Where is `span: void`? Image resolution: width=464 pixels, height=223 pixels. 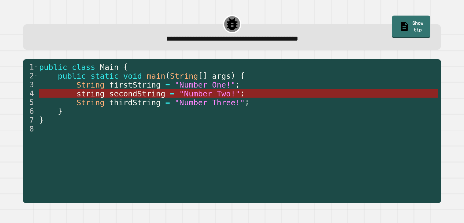
span: void is located at coordinates (133, 76).